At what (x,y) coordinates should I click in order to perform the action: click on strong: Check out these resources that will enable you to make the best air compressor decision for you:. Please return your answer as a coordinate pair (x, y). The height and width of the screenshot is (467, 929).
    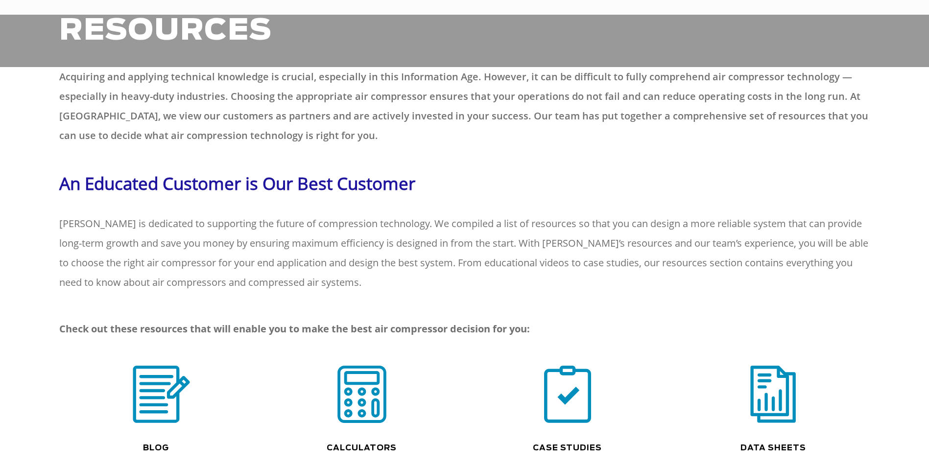
    Looking at the image, I should click on (294, 329).